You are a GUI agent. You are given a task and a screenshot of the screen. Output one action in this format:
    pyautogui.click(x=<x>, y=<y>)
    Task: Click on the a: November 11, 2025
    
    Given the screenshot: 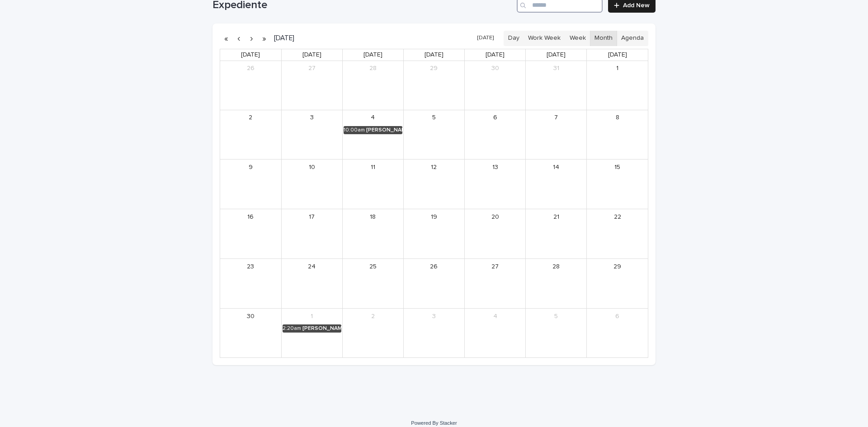 What is the action you would take?
    pyautogui.click(x=373, y=167)
    